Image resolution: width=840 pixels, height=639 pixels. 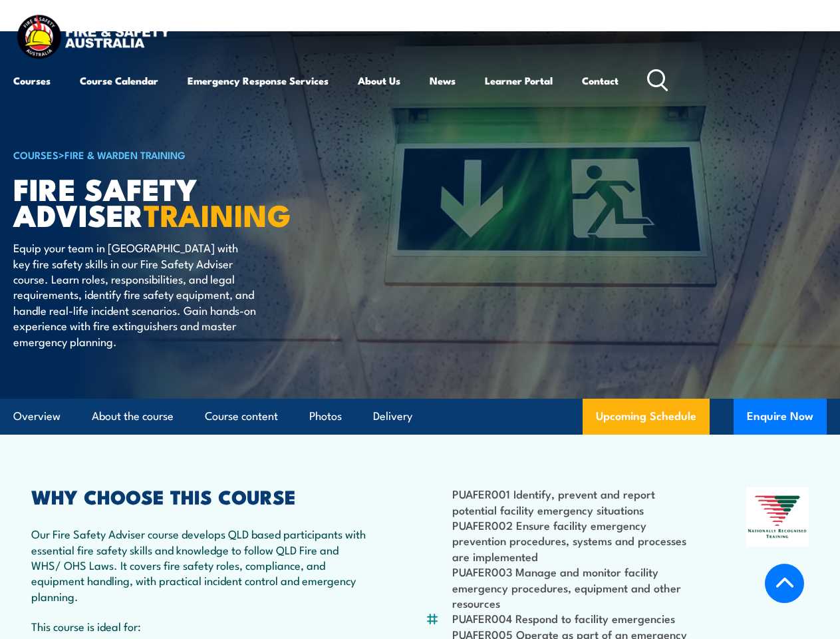 I want to click on h1: FIRE SAFETY ADVISER, so click(x=178, y=201).